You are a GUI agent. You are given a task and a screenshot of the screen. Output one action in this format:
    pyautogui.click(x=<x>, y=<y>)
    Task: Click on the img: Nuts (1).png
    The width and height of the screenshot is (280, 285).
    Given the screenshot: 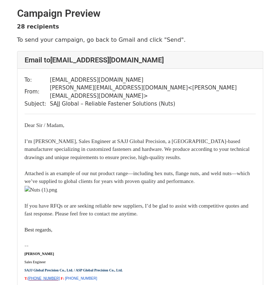 What is the action you would take?
    pyautogui.click(x=41, y=190)
    